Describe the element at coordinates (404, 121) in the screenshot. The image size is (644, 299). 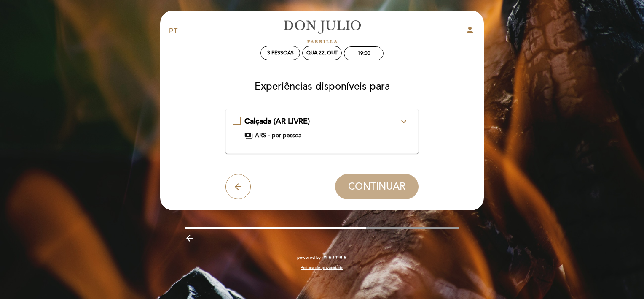
I see `button: expand_more` at that location.